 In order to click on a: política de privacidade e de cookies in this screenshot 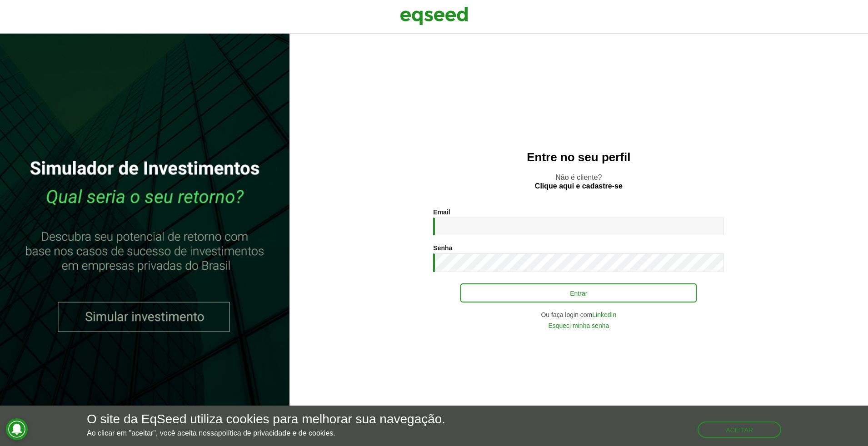, I will do `click(276, 433)`.